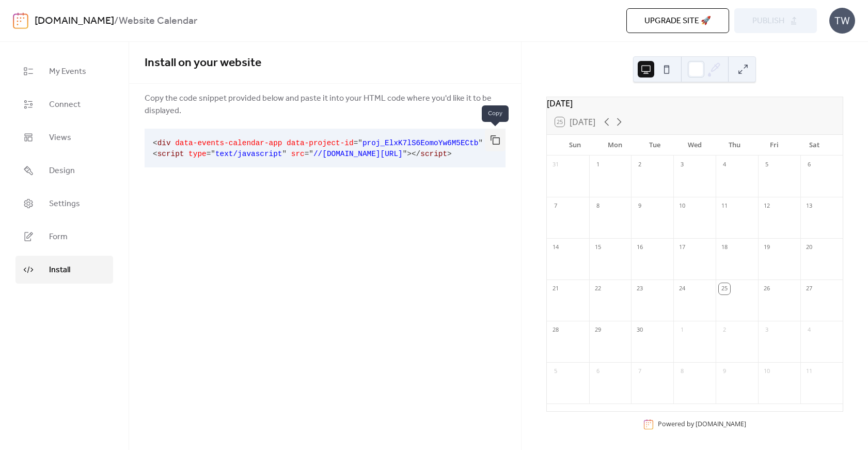 This screenshot has width=868, height=450. What do you see at coordinates (677, 21) in the screenshot?
I see `span: Upgrade site 🚀` at bounding box center [677, 21].